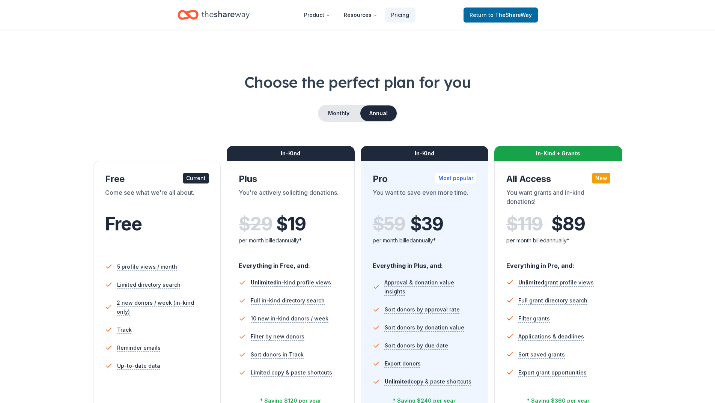  I want to click on span: Full grant directory search, so click(553, 300).